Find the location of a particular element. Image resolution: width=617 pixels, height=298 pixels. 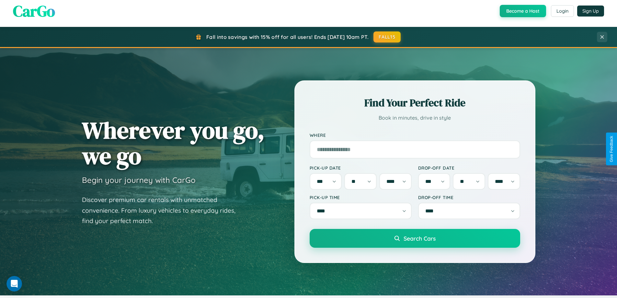

h3: Begin your journey with CarGo is located at coordinates (139, 180).